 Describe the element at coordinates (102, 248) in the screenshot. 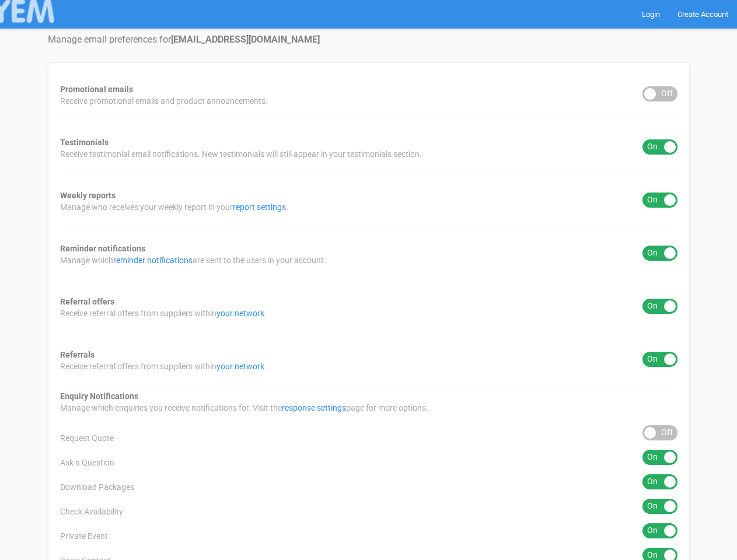

I see `strong: Reminder notifications` at that location.